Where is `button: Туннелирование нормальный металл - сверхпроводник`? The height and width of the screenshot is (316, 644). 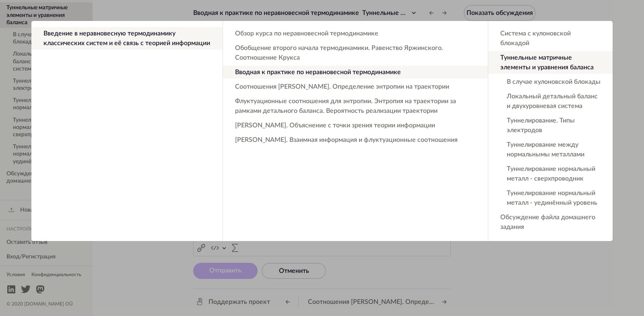 button: Туннелирование нормальный металл - сверхпроводник is located at coordinates (550, 174).